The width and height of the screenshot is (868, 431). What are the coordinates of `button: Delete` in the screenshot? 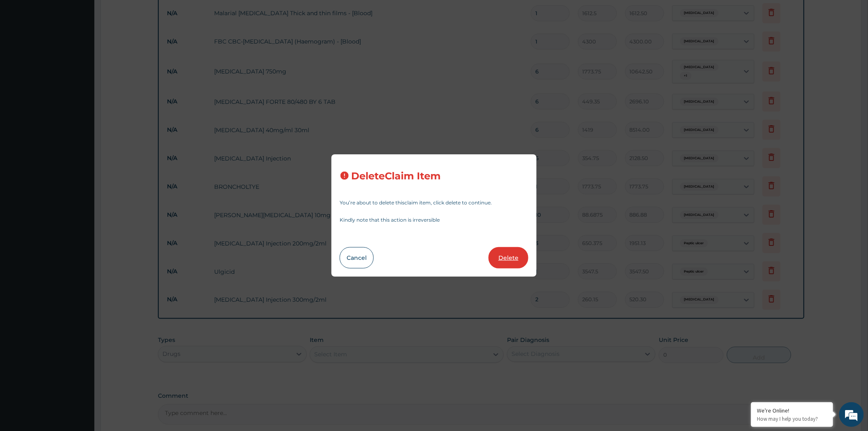 It's located at (508, 258).